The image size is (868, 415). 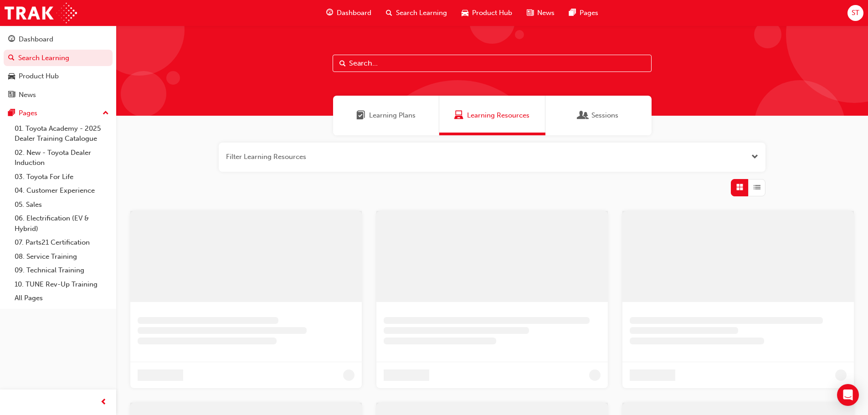 What do you see at coordinates (755, 157) in the screenshot?
I see `button: Open the filter` at bounding box center [755, 157].